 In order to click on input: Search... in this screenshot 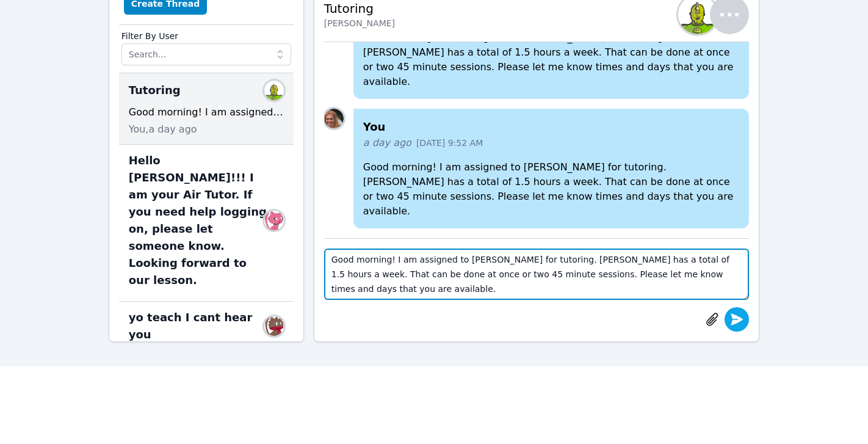, I will do `click(206, 54)`.